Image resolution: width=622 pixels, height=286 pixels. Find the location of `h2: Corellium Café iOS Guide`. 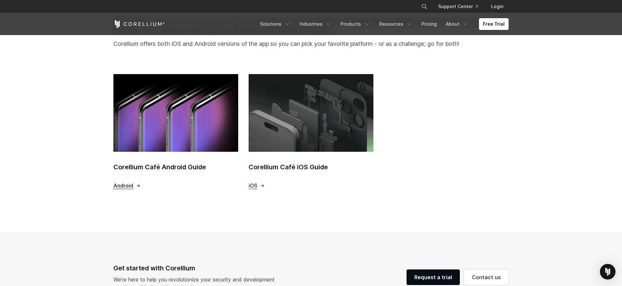

h2: Corellium Café iOS Guide is located at coordinates (311, 167).